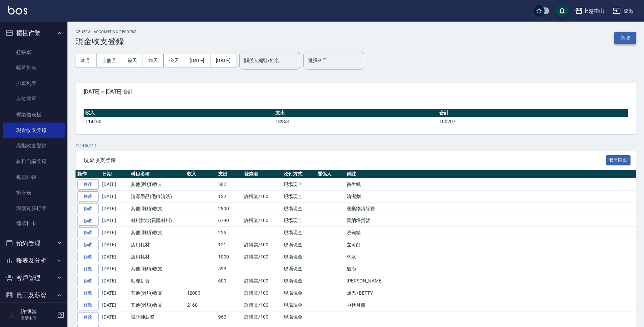 The height and width of the screenshot is (327, 644). Describe the element at coordinates (490, 174) in the screenshot. I see `th: 備註` at that location.